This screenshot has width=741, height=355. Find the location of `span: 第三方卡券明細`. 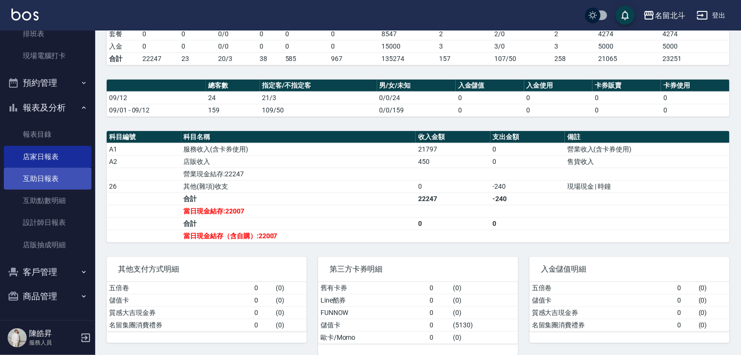

span: 第三方卡券明細 is located at coordinates (418, 269).